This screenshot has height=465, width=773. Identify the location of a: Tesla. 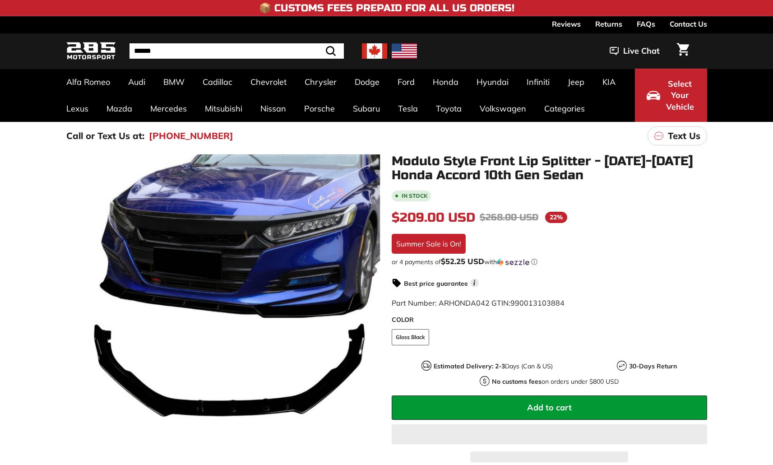
(408, 108).